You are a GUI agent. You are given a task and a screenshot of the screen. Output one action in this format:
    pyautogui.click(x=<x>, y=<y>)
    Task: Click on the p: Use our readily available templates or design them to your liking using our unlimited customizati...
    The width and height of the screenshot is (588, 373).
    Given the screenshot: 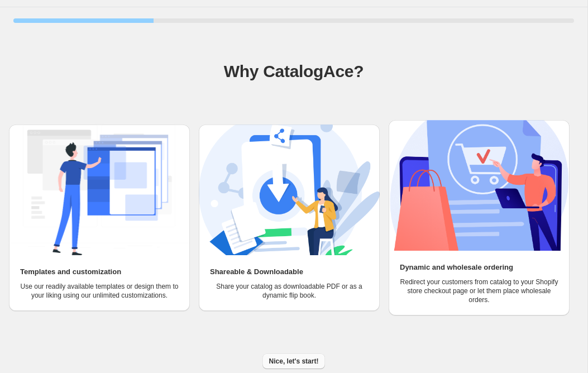 What is the action you would take?
    pyautogui.click(x=99, y=291)
    